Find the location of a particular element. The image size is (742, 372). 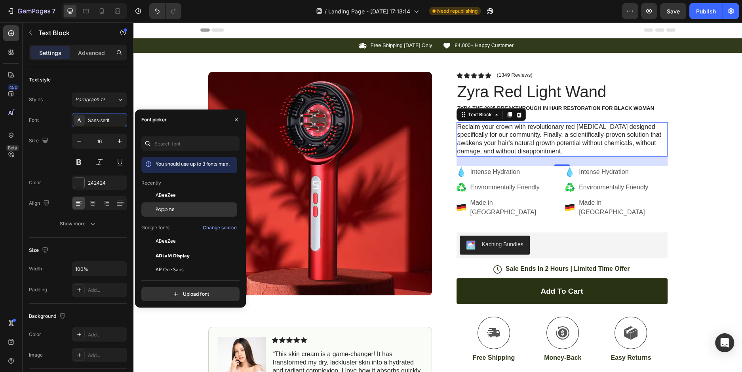

div: Kaching Bundles is located at coordinates (369, 222).